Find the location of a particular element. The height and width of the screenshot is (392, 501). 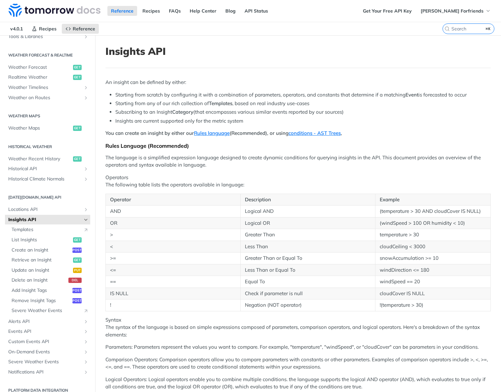

button: Show subpages for Tools & Libraries is located at coordinates (86, 37).